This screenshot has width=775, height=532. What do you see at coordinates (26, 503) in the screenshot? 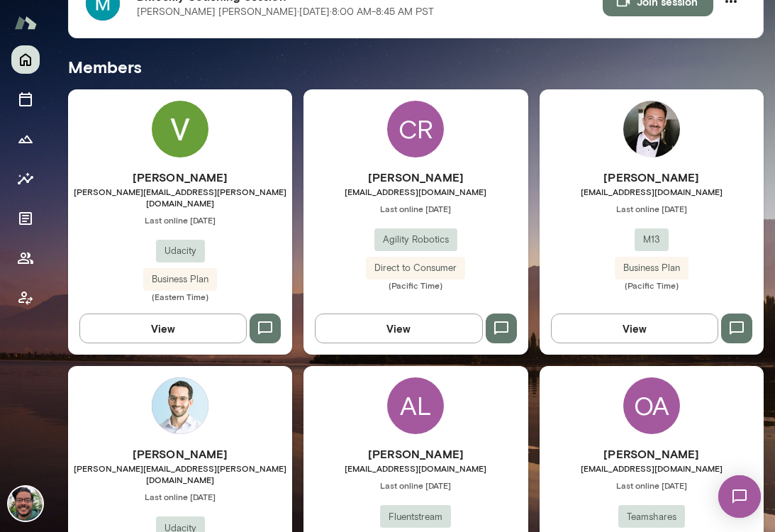
I see `img: Mike Valdez Landeros` at bounding box center [26, 503].